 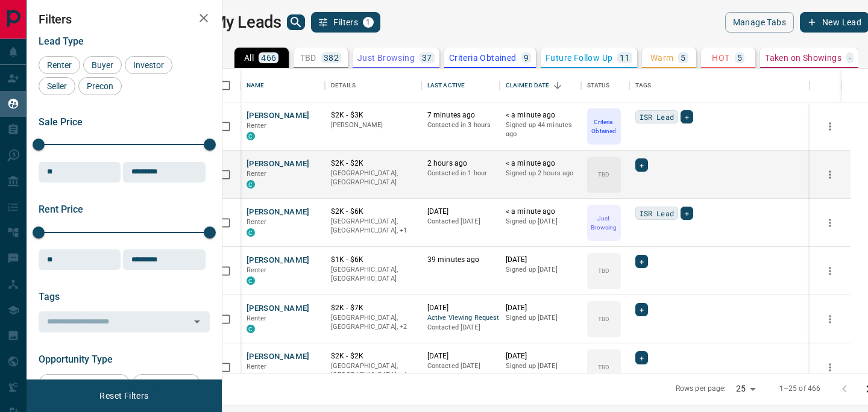 What do you see at coordinates (56, 86) in the screenshot?
I see `div: Seller` at bounding box center [56, 86].